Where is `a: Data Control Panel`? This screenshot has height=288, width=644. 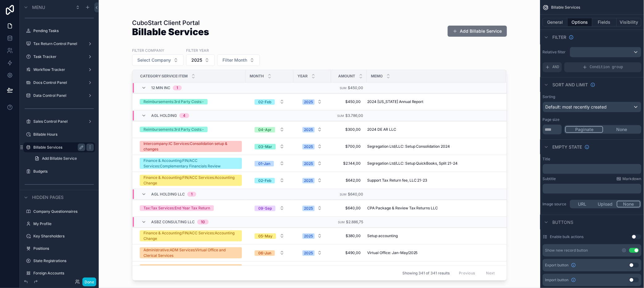 a: Data Control Panel is located at coordinates (60, 96).